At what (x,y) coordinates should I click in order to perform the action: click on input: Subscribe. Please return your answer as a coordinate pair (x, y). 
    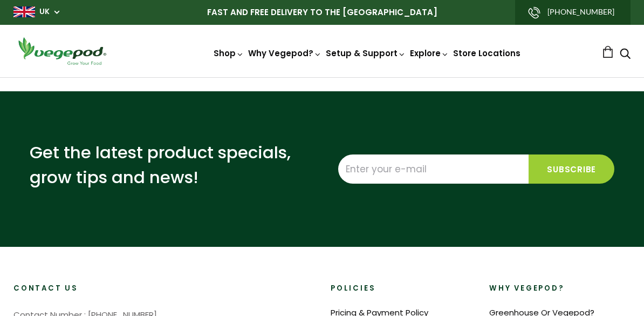
    Looking at the image, I should click on (572, 169).